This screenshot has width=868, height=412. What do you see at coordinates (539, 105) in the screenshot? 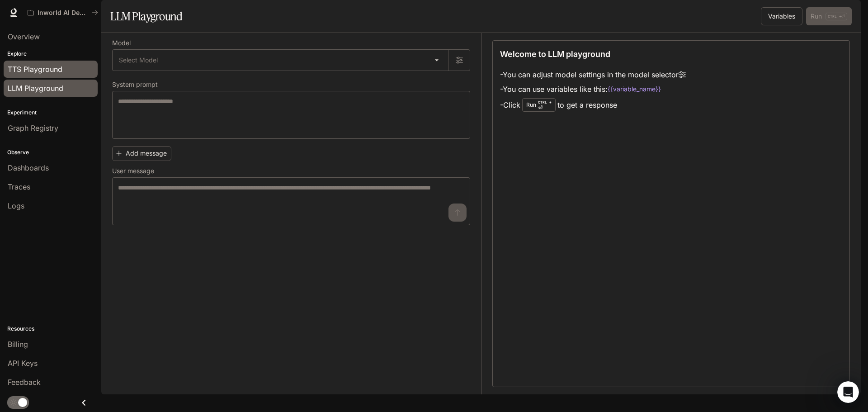
I see `div: Run` at bounding box center [539, 105].